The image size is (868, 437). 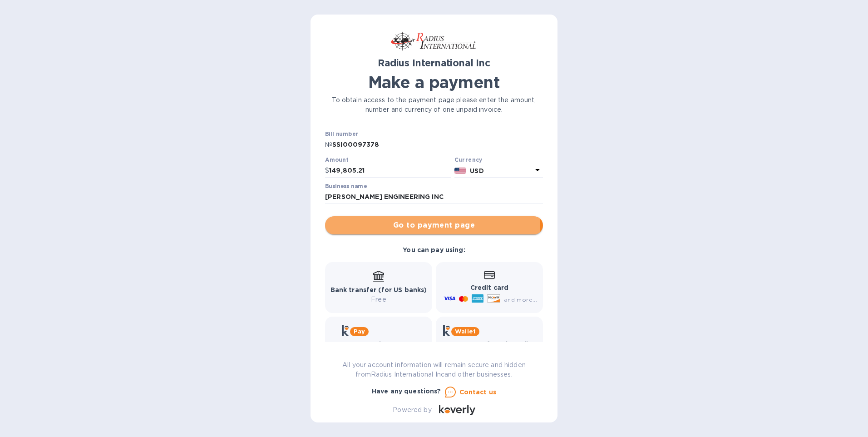 I want to click on p: Powered by, so click(x=412, y=410).